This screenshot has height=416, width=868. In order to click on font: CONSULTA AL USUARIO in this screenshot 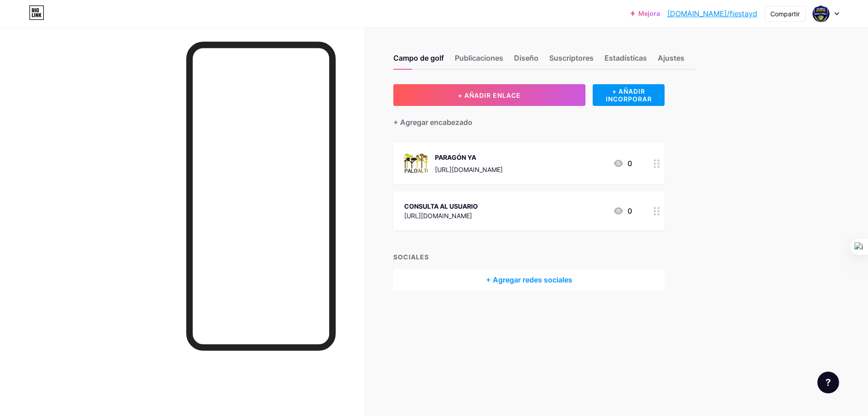, I will do `click(441, 207)`.